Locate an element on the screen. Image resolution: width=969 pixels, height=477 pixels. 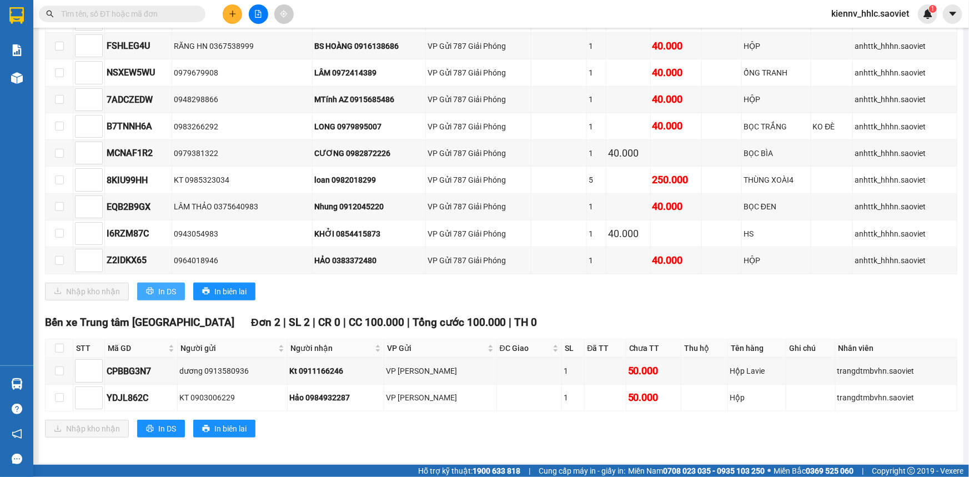
span: question-circle is located at coordinates (17, 409).